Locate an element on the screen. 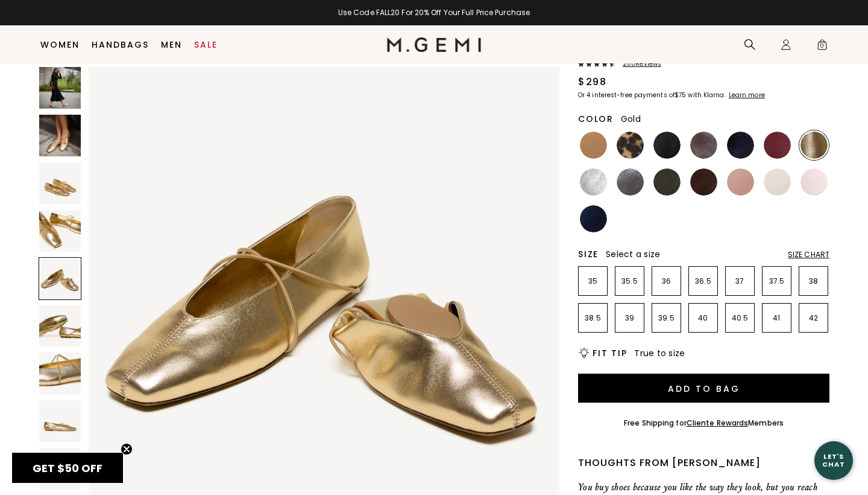 This screenshot has height=495, width=868. img: M.Gemi is located at coordinates (434, 44).